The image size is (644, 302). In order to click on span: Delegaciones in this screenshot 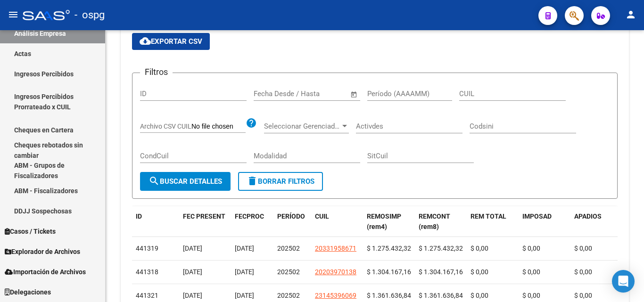, I will do `click(28, 292)`.